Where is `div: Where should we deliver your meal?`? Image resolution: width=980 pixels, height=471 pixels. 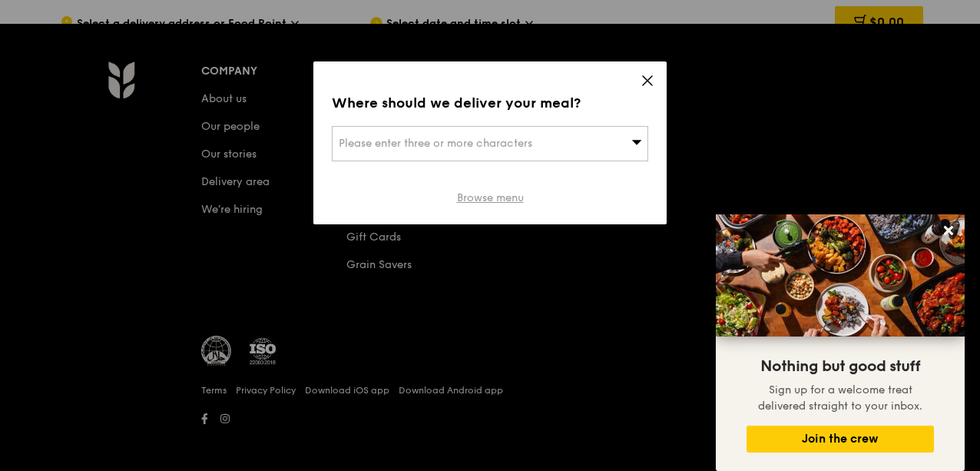 div: Where should we deliver your meal? is located at coordinates (490, 103).